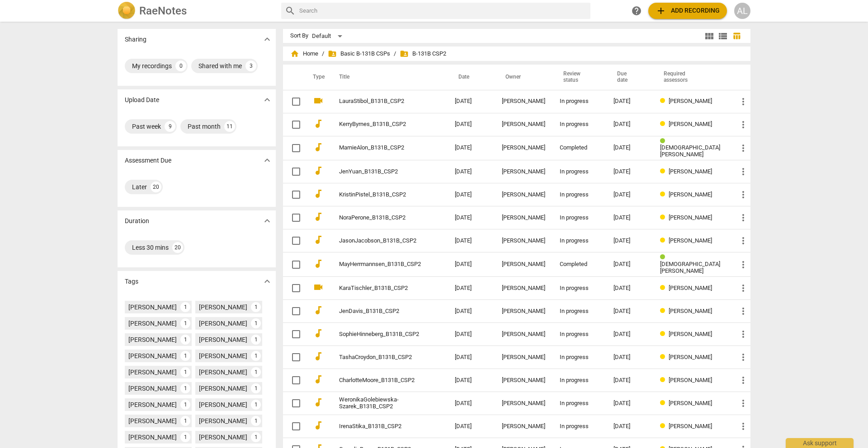 This screenshot has width=868, height=448. Describe the element at coordinates (290, 11) in the screenshot. I see `span: search` at that location.